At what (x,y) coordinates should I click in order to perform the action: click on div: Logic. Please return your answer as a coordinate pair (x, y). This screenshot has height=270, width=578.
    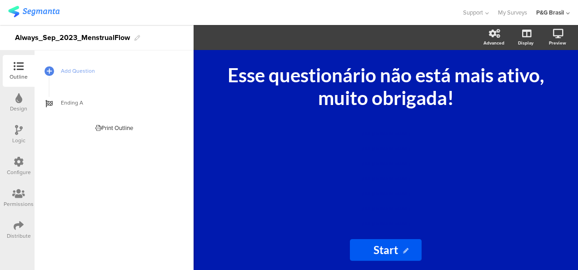
    Looking at the image, I should click on (19, 141).